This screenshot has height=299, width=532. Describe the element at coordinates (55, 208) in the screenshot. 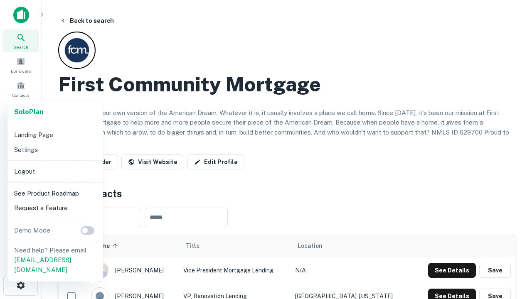

I see `li: Request a Feature` at that location.